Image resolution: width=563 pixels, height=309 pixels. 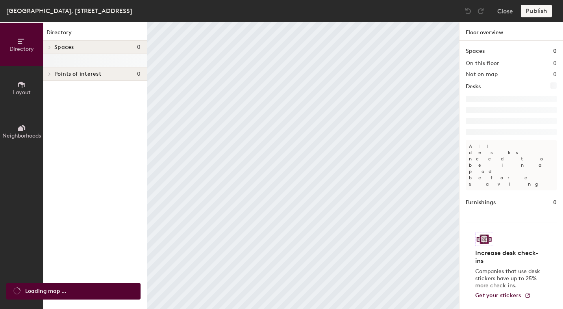 I want to click on h2: Not on map, so click(x=481, y=74).